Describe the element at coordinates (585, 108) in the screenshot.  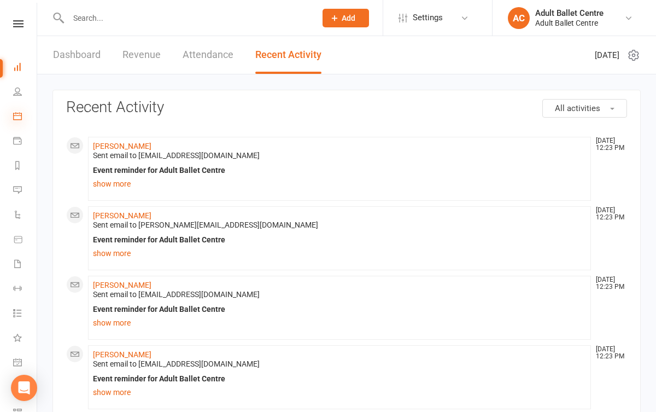
I see `button: All activities` at that location.